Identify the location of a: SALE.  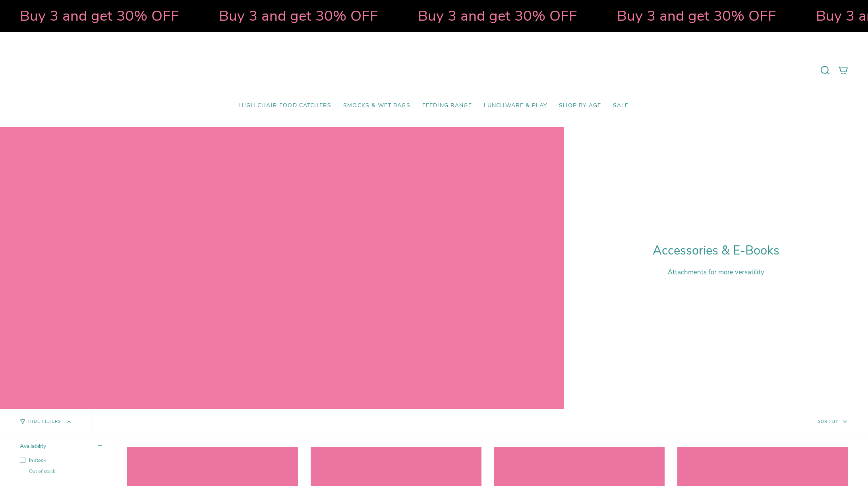
(621, 105).